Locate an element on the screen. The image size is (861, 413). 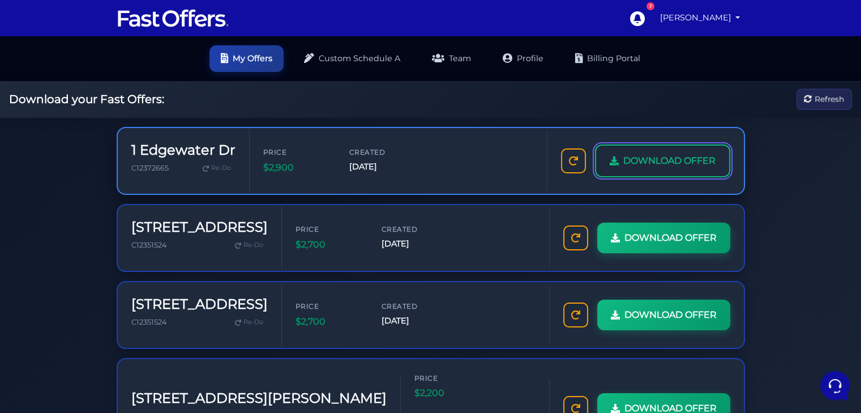
span: C12372665 is located at coordinates (150, 168).